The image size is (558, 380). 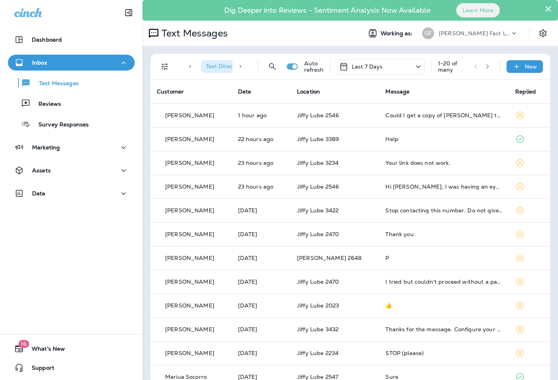 I want to click on button: Marketing, so click(x=71, y=147).